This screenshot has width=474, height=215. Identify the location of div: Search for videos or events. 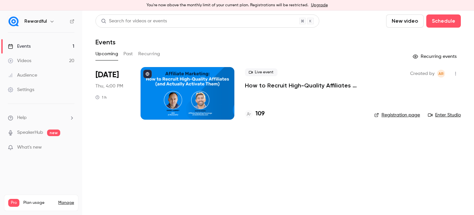
(134, 21).